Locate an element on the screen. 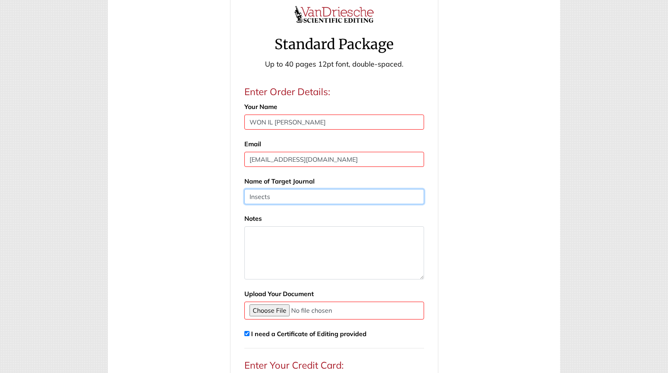  label: Email is located at coordinates (253, 144).